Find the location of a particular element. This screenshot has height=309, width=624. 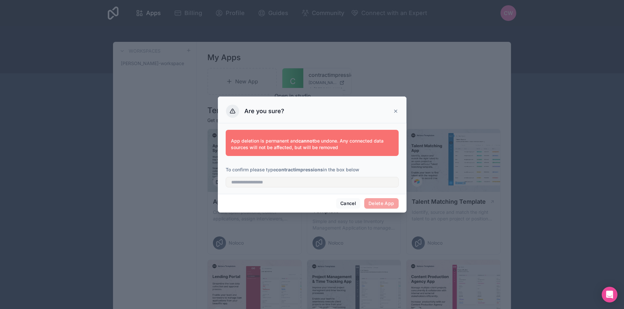

h3: Are you sure? is located at coordinates (264, 111).